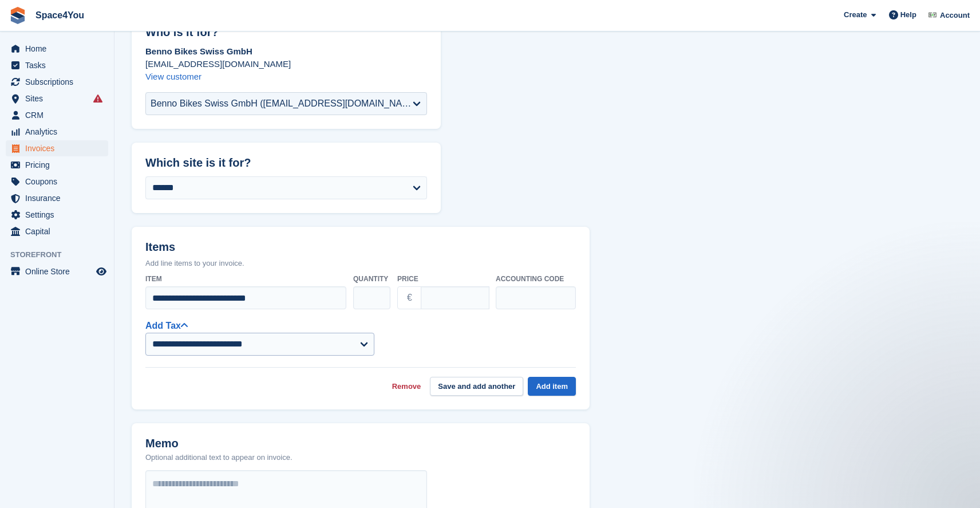 The height and width of the screenshot is (508, 980). What do you see at coordinates (60, 82) in the screenshot?
I see `span: Subscriptions` at bounding box center [60, 82].